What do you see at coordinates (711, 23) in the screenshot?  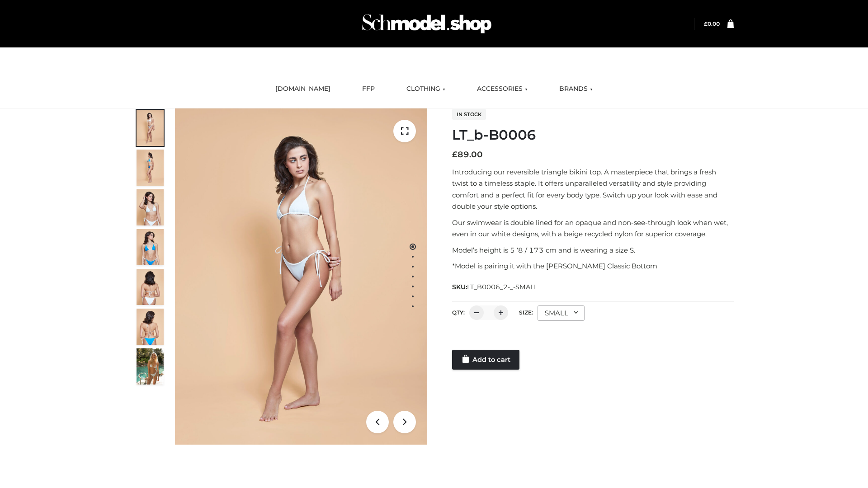 I see `a: £0.00` at bounding box center [711, 23].